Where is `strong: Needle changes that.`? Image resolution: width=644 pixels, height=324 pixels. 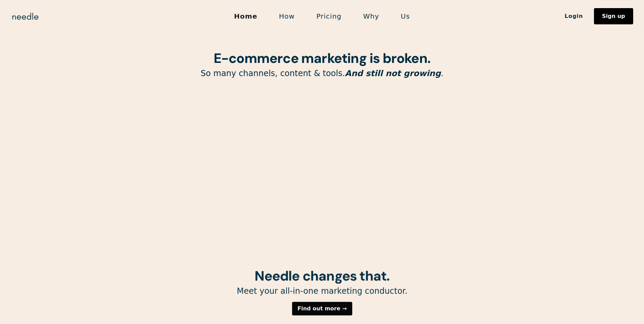
strong: Needle changes that. is located at coordinates (322, 276).